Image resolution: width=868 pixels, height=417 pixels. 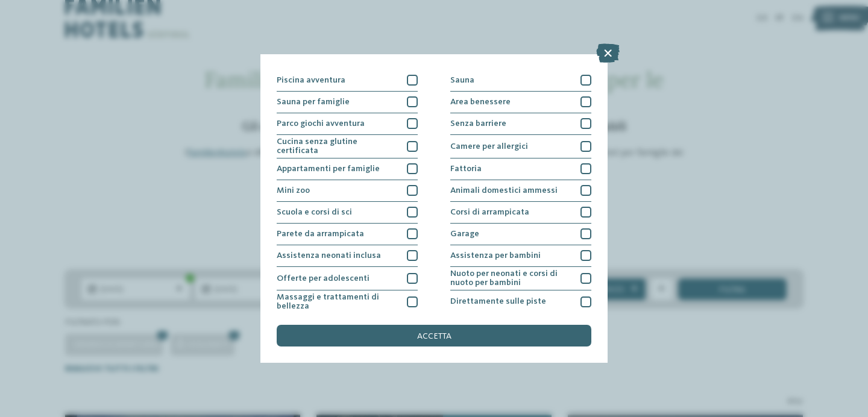 I want to click on span: Sauna per famiglie, so click(x=313, y=102).